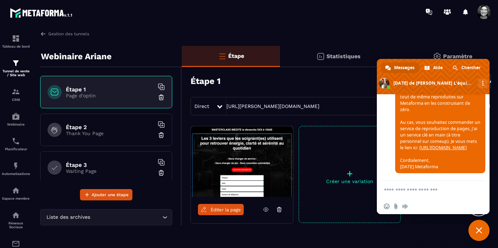 This screenshot has width=498, height=248. I want to click on p: CRM, so click(16, 99).